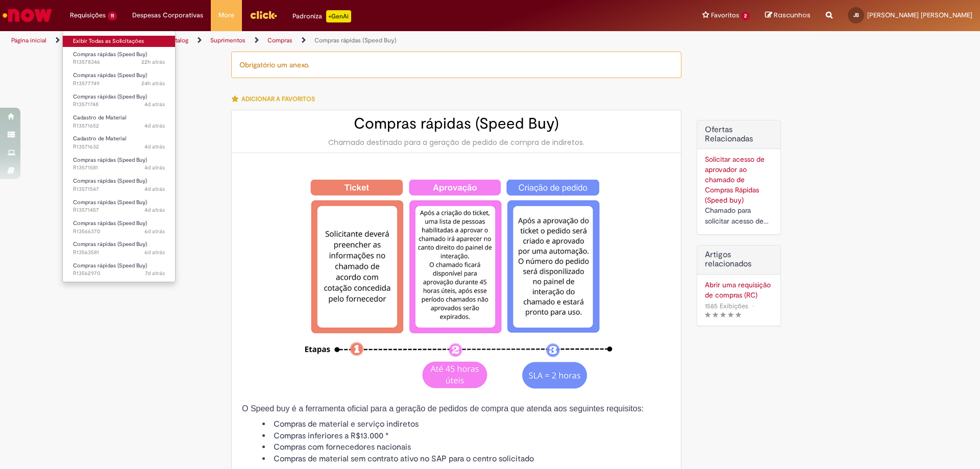 This screenshot has height=469, width=980. What do you see at coordinates (119, 126) in the screenshot?
I see `span: R13571652` at bounding box center [119, 126].